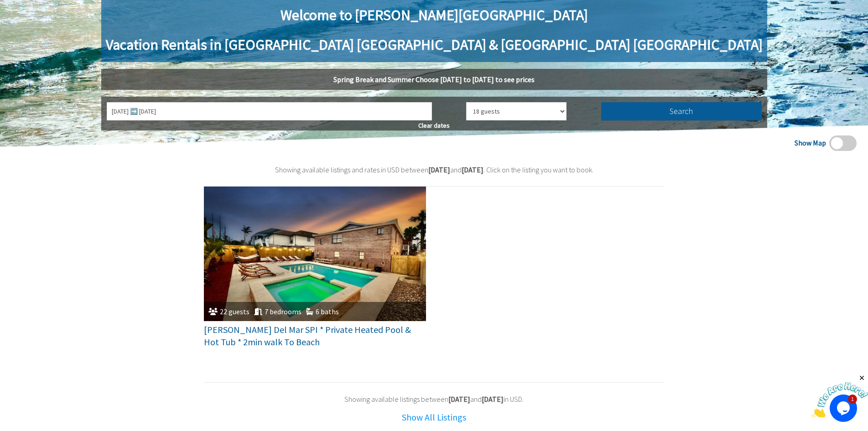 Image resolution: width=868 pixels, height=431 pixels. Describe the element at coordinates (434, 170) in the screenshot. I see `div: Showing available listings and rates in USD between and . Click on the listing you want to book.` at that location.